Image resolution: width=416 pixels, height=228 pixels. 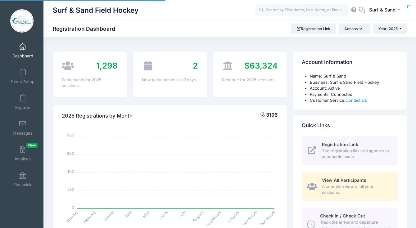 I want to click on tspan: 690, so click(x=70, y=153).